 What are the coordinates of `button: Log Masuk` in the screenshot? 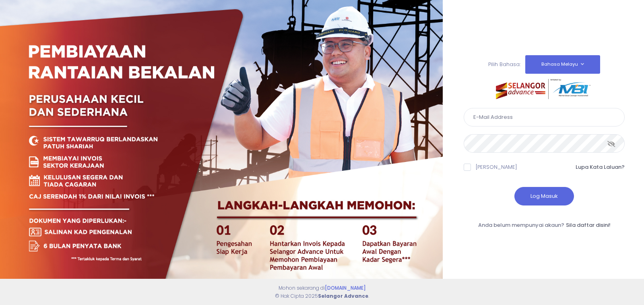 It's located at (544, 196).